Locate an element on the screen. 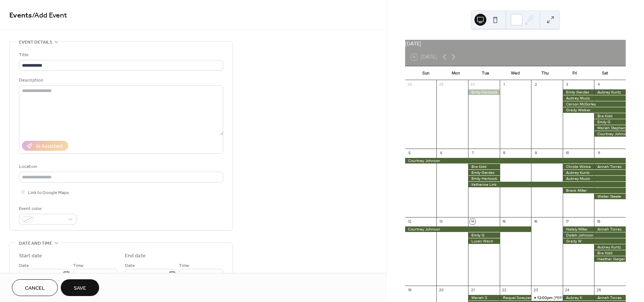 This screenshot has height=302, width=644. span: Link to Google Maps is located at coordinates (48, 192).